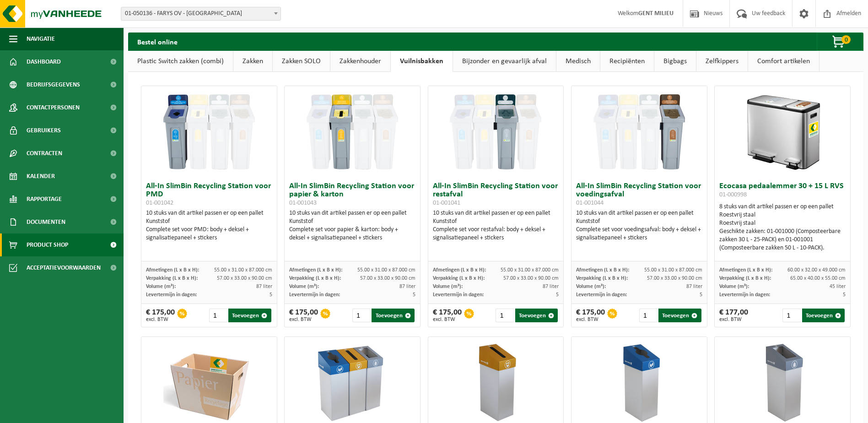  What do you see at coordinates (41, 39) in the screenshot?
I see `span: Navigatie` at bounding box center [41, 39].